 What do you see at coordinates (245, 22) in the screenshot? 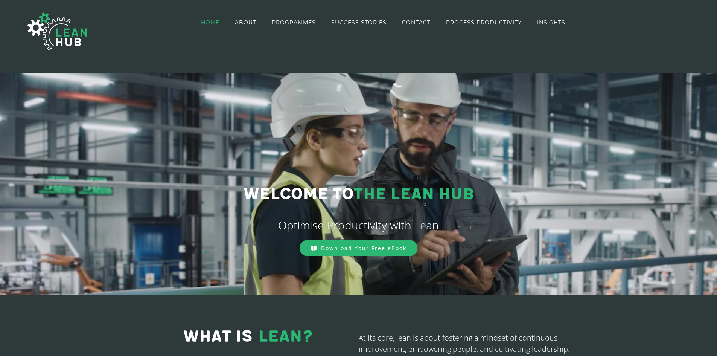
I see `a: ABOUT` at bounding box center [245, 22].